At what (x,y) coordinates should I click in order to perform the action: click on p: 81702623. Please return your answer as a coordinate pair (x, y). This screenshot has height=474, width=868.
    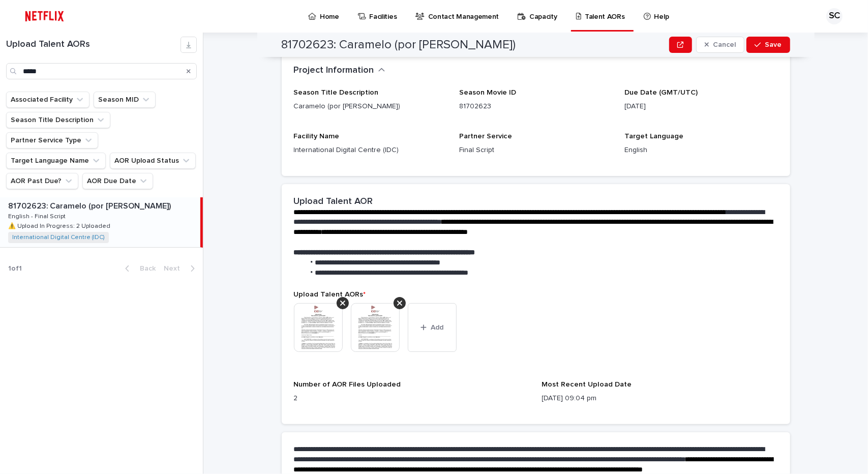
    Looking at the image, I should click on (535, 106).